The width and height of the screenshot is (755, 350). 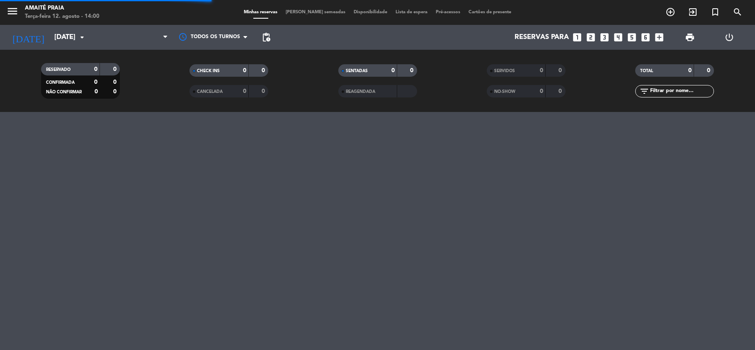 I want to click on i: search, so click(x=738, y=12).